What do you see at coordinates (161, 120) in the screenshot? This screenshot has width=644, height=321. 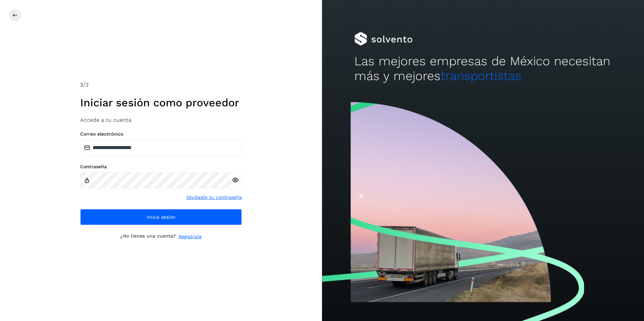 I see `h3: Accede a tu cuenta` at bounding box center [161, 120].